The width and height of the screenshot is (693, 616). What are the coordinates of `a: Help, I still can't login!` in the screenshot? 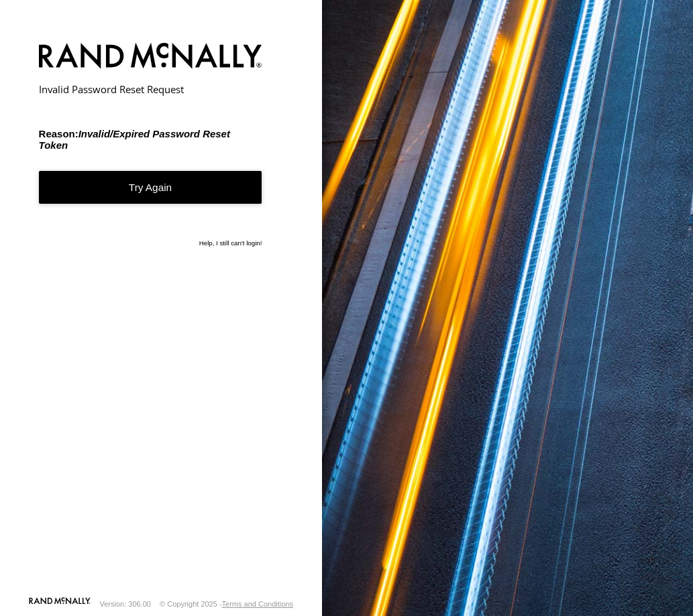 It's located at (231, 244).